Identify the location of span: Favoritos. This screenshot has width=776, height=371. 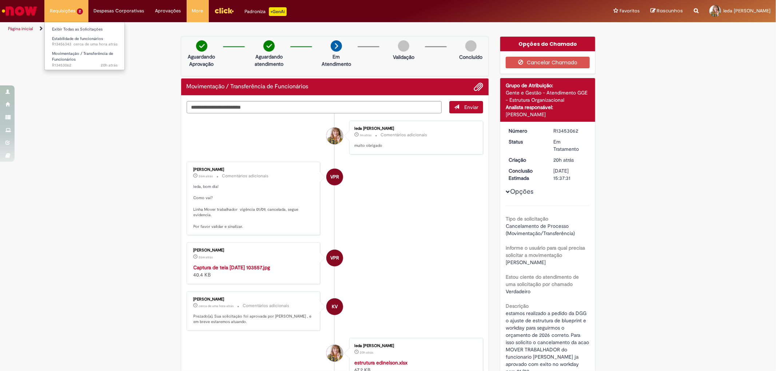
(629, 11).